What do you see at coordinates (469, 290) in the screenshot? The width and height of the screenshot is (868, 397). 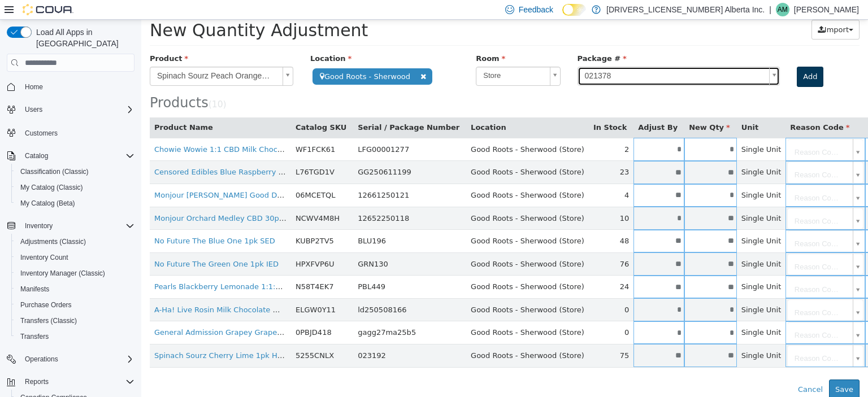 I see `td: 0` at bounding box center [469, 290].